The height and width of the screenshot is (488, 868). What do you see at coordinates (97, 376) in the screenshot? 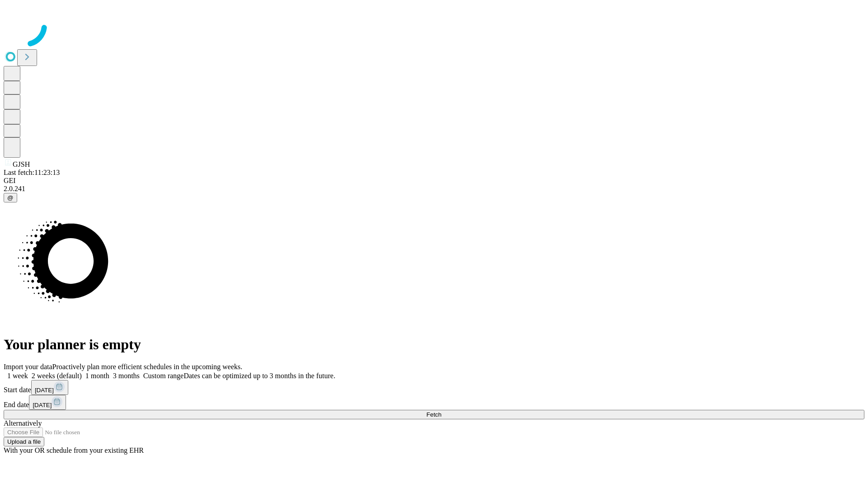
I see `span: 1 month` at bounding box center [97, 376].